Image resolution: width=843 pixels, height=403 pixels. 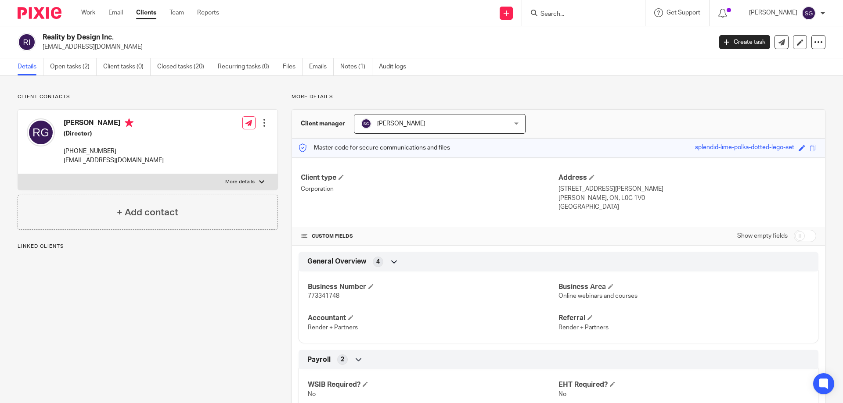 What do you see at coordinates (395, 67) in the screenshot?
I see `a: Audit logs` at bounding box center [395, 67].